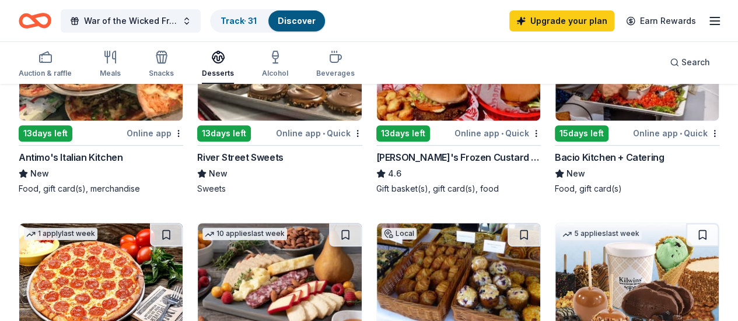 This screenshot has height=321, width=738. Describe the element at coordinates (101, 102) in the screenshot. I see `a: Image for Antimo's Italian KitchenLocal13days leftOnline appAntimo's Italian KitchenNewFood, gift...` at that location.